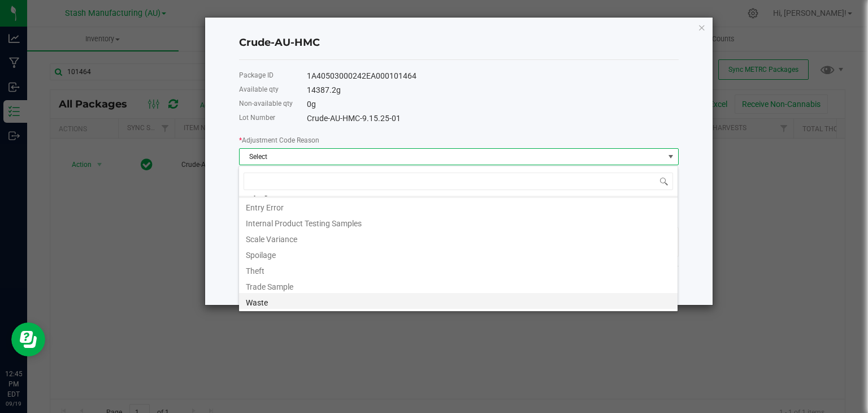 This screenshot has width=868, height=413. I want to click on div: Crude-AU-HMC-9.15.25-01, so click(493, 118).